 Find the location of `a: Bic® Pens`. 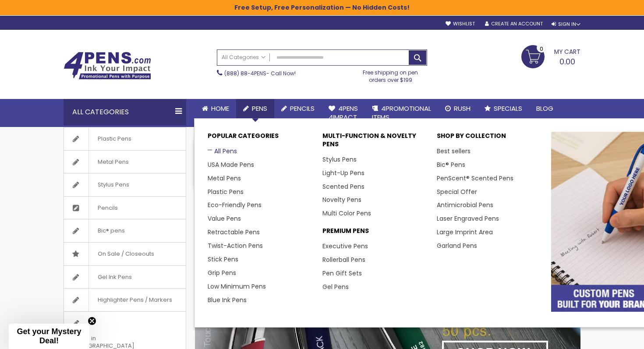

a: Bic® Pens is located at coordinates (451, 165).